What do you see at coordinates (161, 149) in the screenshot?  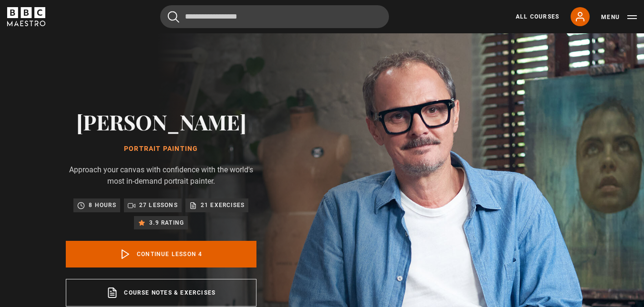 I see `h1: Portrait Painting` at bounding box center [161, 149].